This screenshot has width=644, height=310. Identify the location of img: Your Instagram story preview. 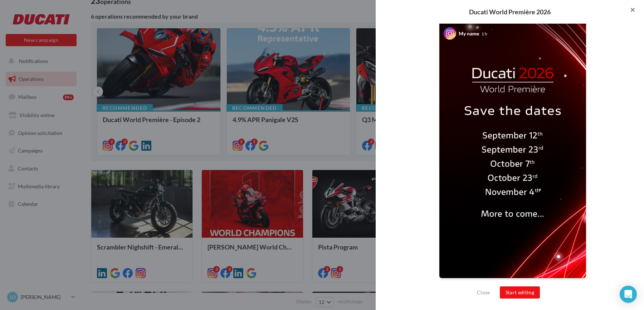
(513, 148).